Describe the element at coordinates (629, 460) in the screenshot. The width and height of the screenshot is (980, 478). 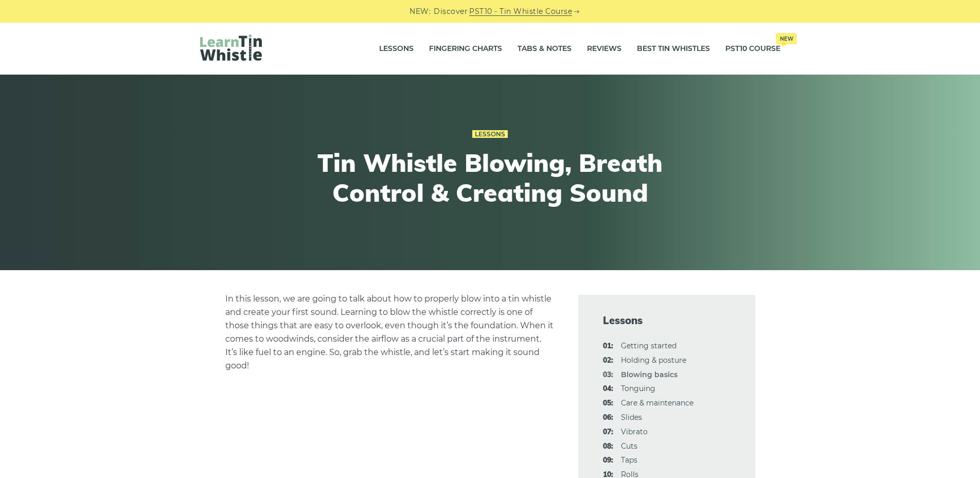
I see `a: 09:Taps` at that location.